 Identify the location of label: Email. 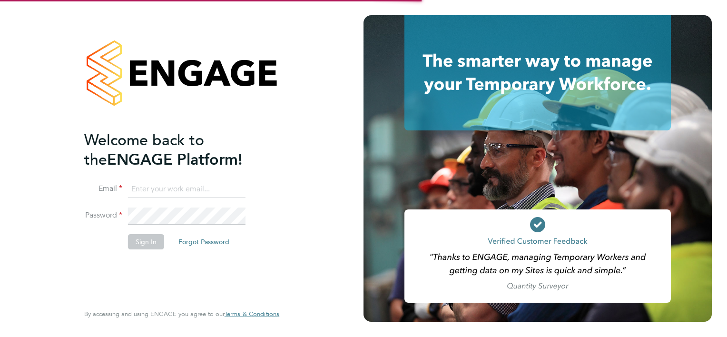
(103, 189).